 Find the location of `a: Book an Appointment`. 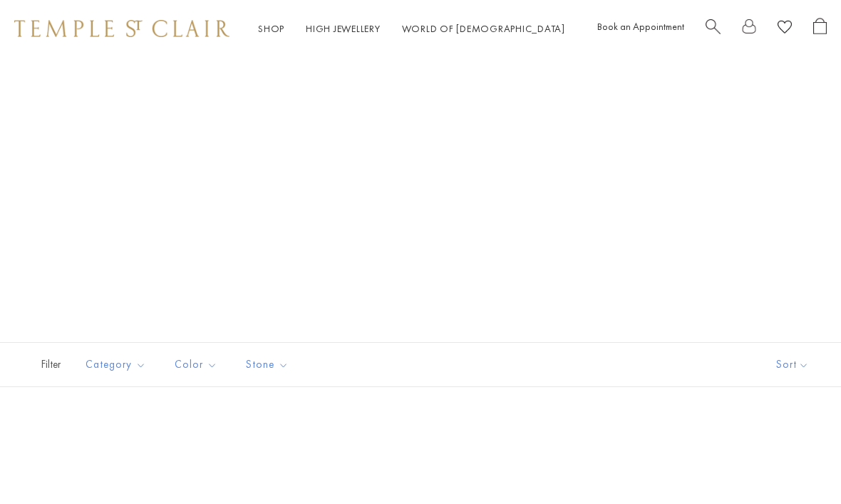

a: Book an Appointment is located at coordinates (641, 27).